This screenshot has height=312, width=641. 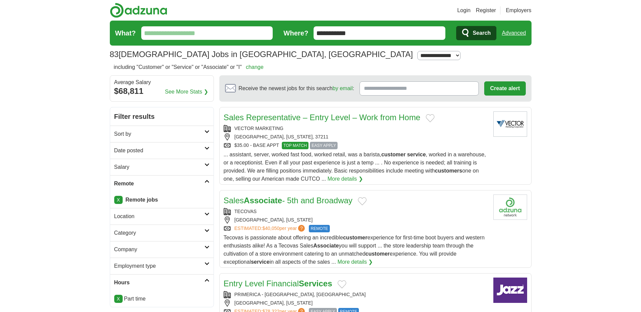 I want to click on strong: customers, so click(x=448, y=171).